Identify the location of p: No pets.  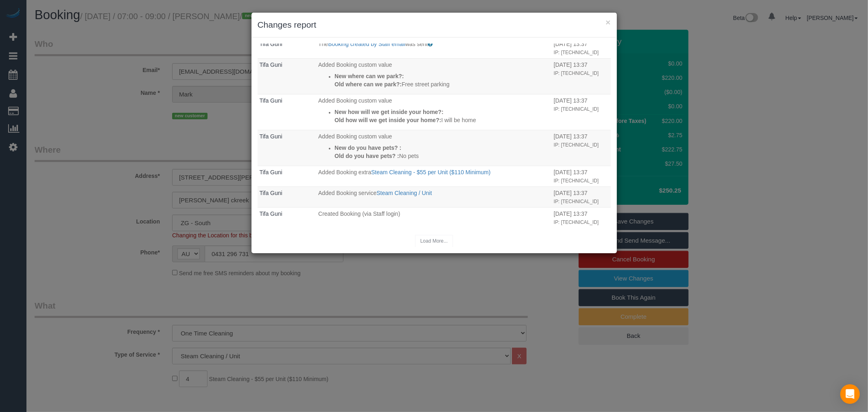
(442, 156).